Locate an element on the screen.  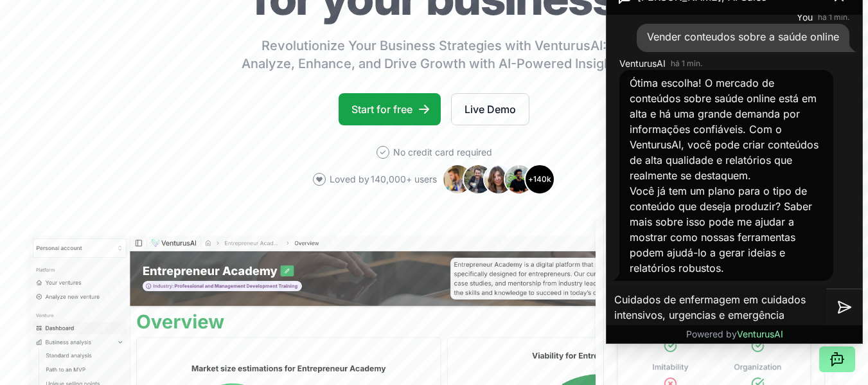
textarea: Cuidados de enfermagem em cuidados intensivos, urgencias e emergência is located at coordinates (716, 307).